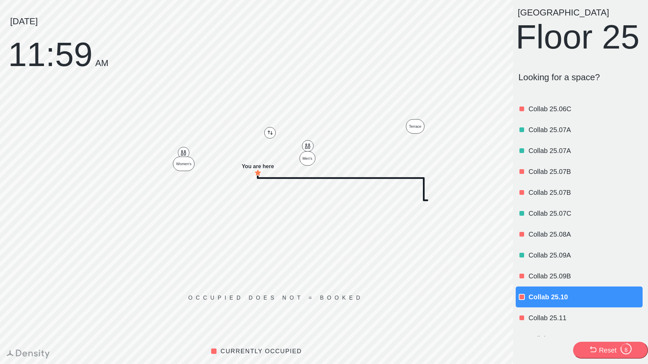 The image size is (648, 364). What do you see at coordinates (608, 350) in the screenshot?
I see `div: Reset` at bounding box center [608, 350].